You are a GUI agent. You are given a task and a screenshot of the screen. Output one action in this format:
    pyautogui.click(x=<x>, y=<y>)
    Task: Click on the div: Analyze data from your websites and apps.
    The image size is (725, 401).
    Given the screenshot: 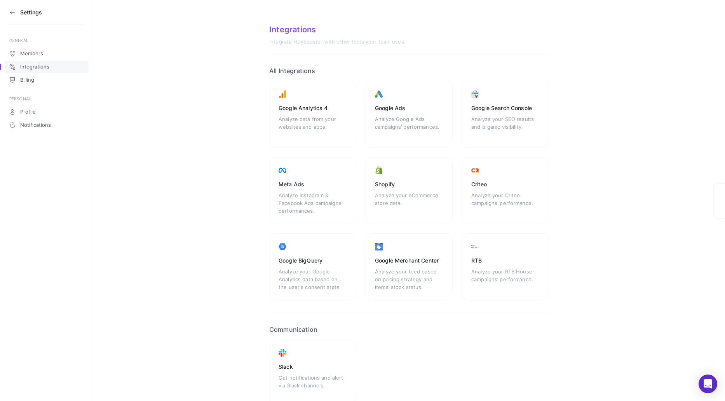 What is the action you would take?
    pyautogui.click(x=313, y=127)
    